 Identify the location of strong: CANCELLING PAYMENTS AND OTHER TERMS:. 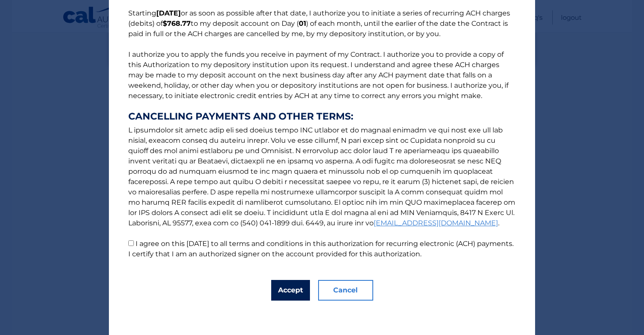
(322, 117).